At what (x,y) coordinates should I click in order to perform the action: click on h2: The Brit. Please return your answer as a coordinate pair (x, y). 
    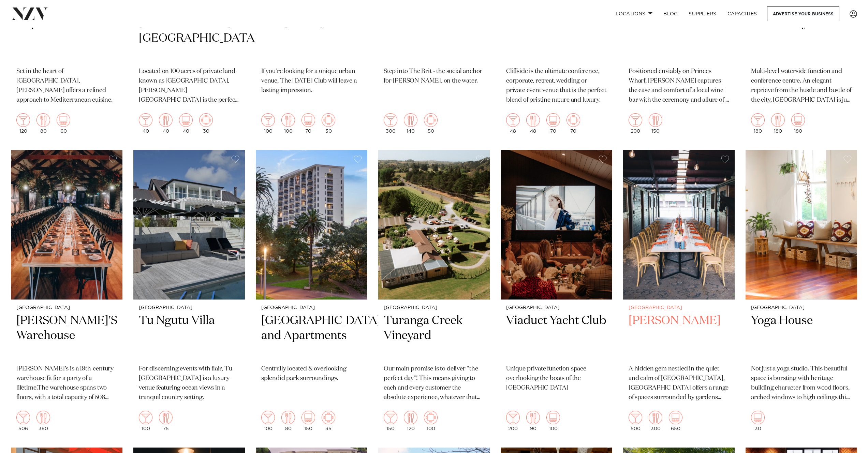
    Looking at the image, I should click on (434, 39).